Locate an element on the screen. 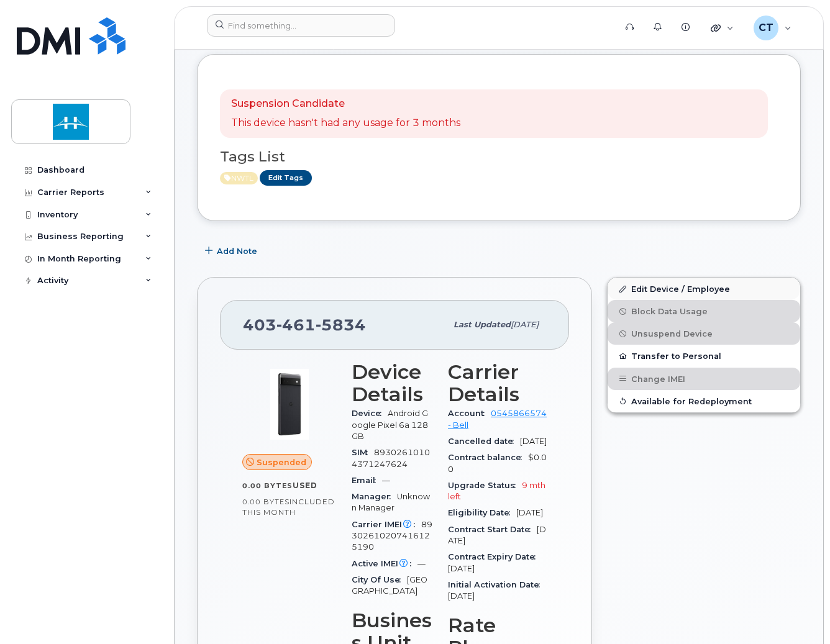  span: 89302610104371247624 is located at coordinates (391, 457).